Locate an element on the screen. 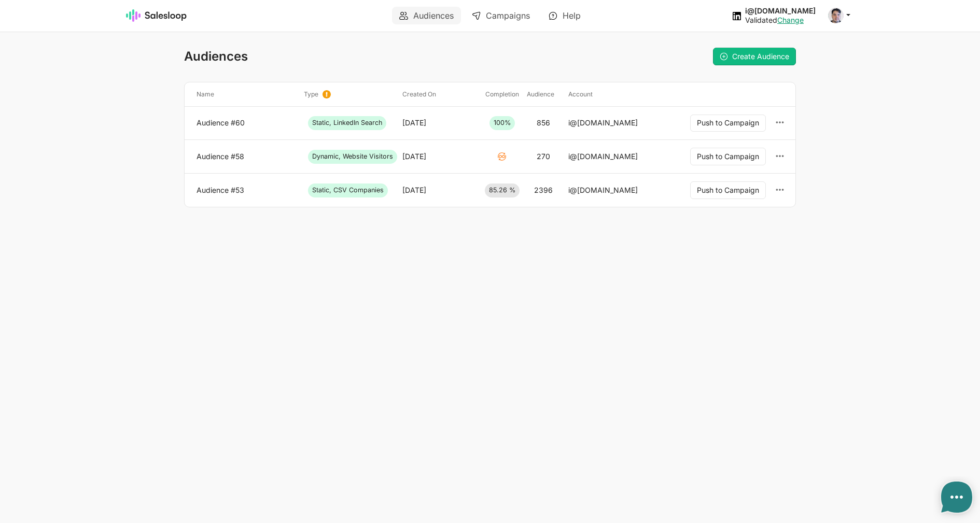  a: Campaigns is located at coordinates (501, 16).